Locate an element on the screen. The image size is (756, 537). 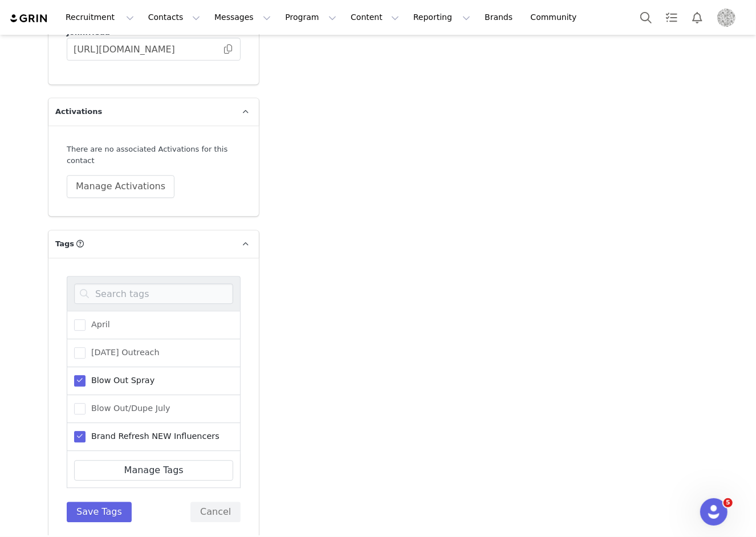
button: Contacts is located at coordinates (174, 18).